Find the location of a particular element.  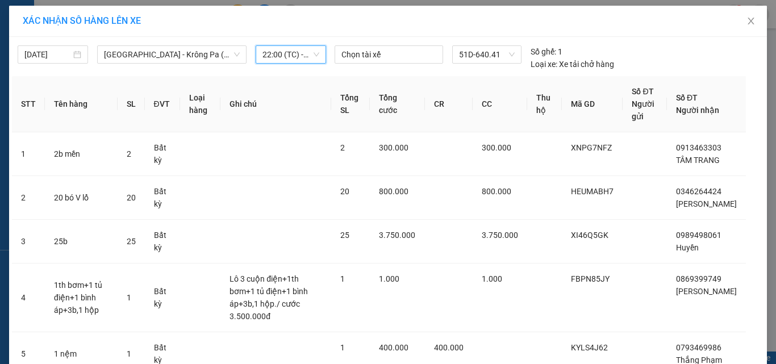

span: XI46Q5GK is located at coordinates (590, 235).